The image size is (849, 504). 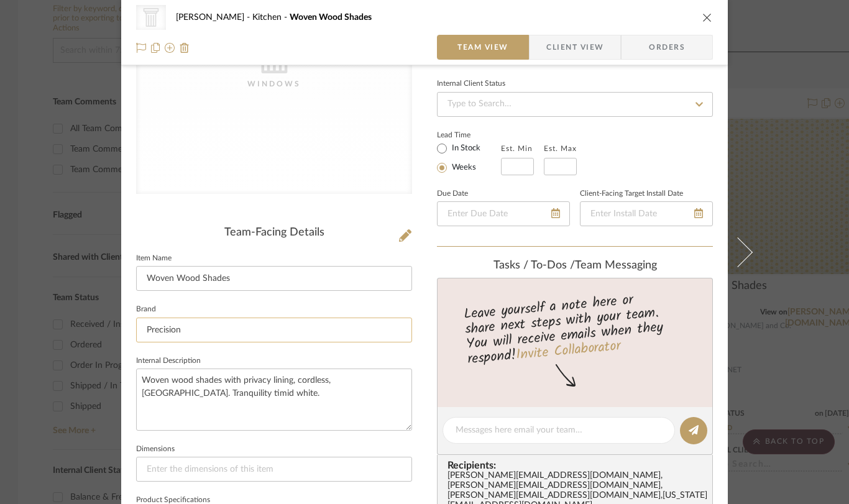 What do you see at coordinates (632, 194) in the screenshot?
I see `label: Client-Facing Target Install Date` at bounding box center [632, 194].